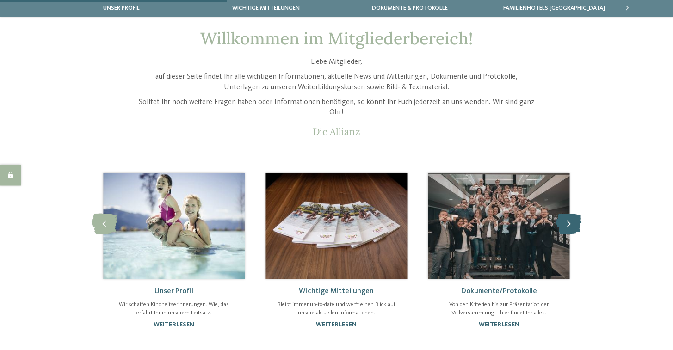 The image size is (673, 350). I want to click on span: Willkommen im Mitgliederbereich!, so click(336, 38).